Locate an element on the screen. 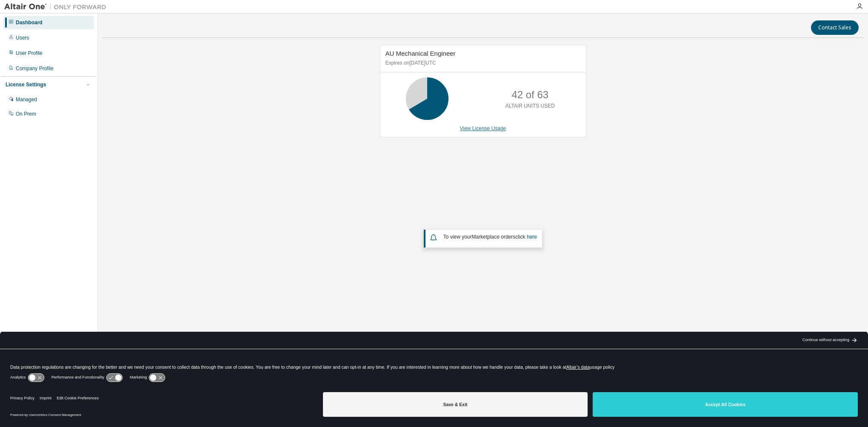  div: Dashboard is located at coordinates (29, 22).